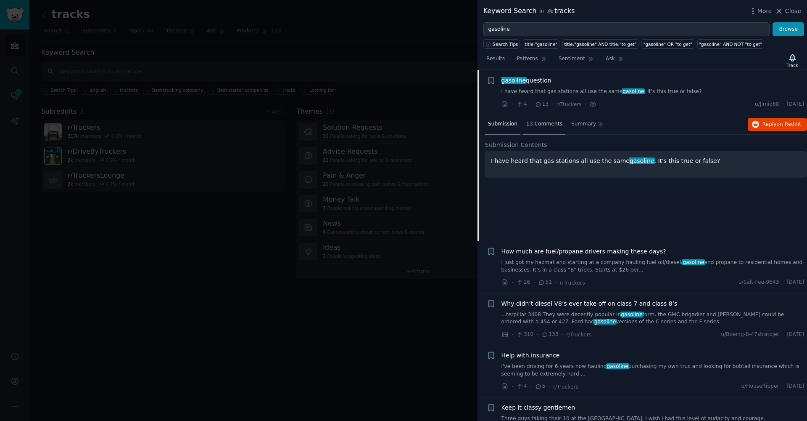 The image size is (807, 421). Describe the element at coordinates (572, 59) in the screenshot. I see `span: Sentiment` at that location.